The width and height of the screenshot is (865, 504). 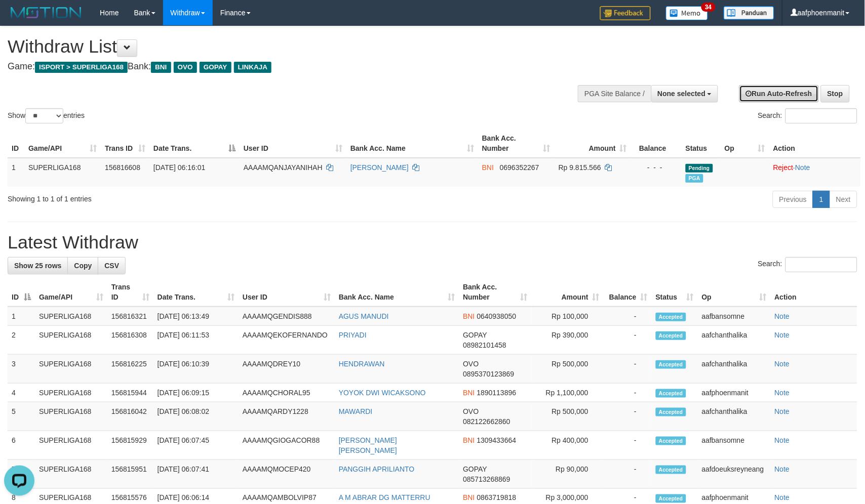 I want to click on th: Status, so click(x=701, y=143).